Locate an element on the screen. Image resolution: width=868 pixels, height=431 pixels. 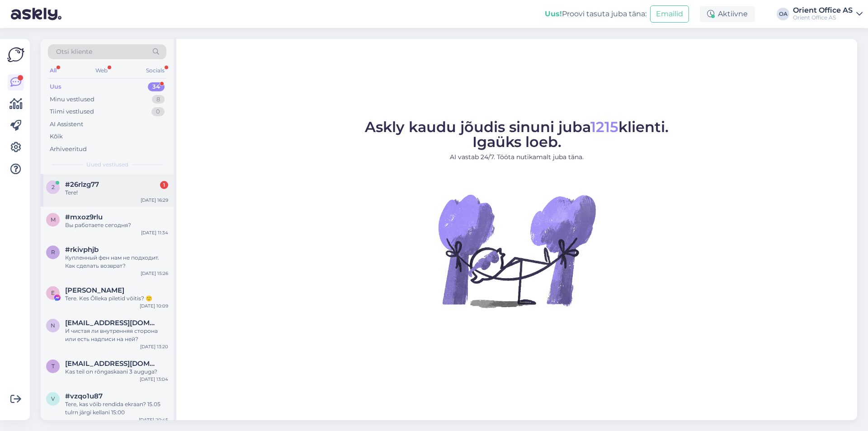
div: Купленный фен нам не подходит. Как сделать возврат? is located at coordinates (116, 262).